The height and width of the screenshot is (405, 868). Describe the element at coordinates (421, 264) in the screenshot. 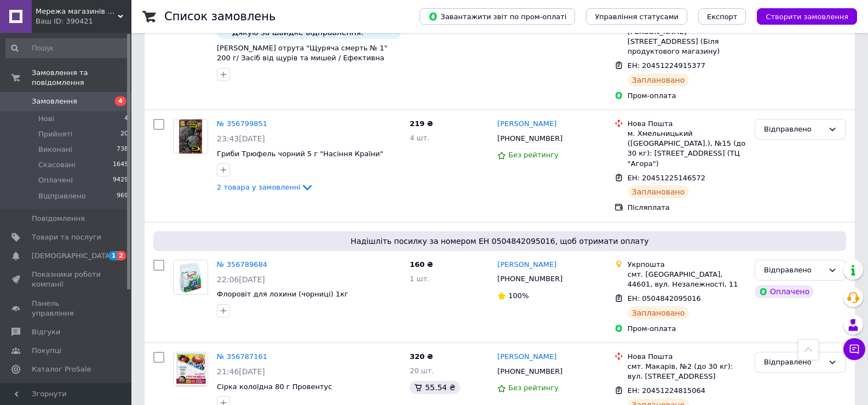

I see `span: 160 ₴` at that location.